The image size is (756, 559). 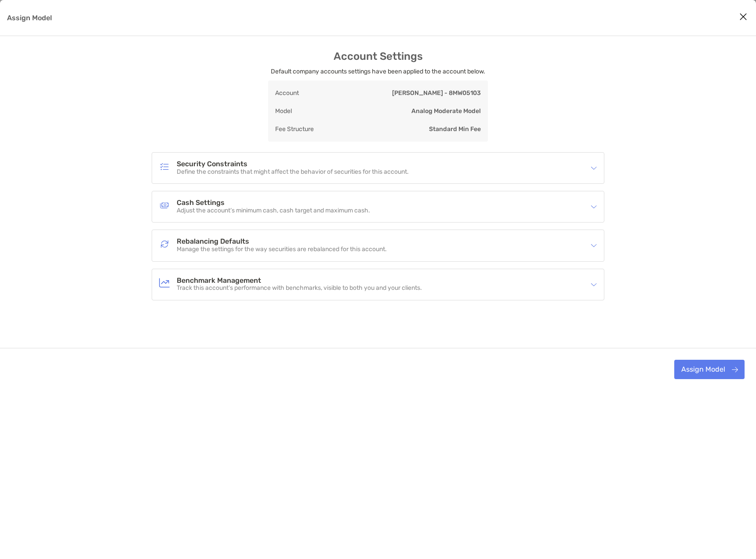 I want to click on h4: Cash Settings, so click(x=274, y=203).